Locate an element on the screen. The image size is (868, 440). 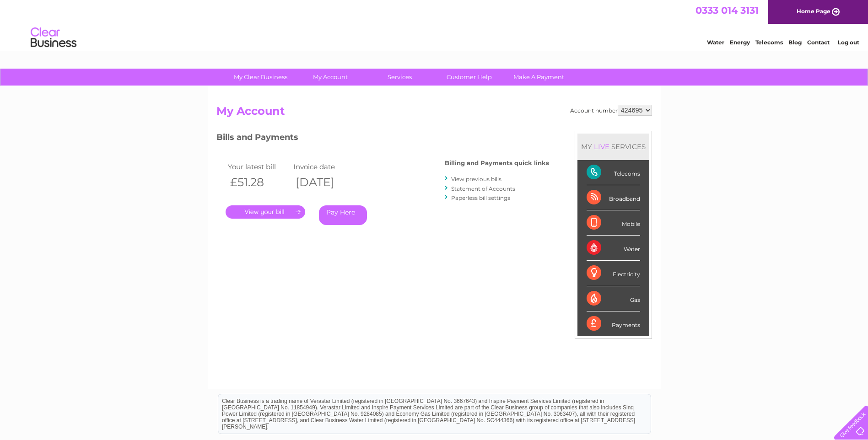
a: Contact is located at coordinates (818, 42).